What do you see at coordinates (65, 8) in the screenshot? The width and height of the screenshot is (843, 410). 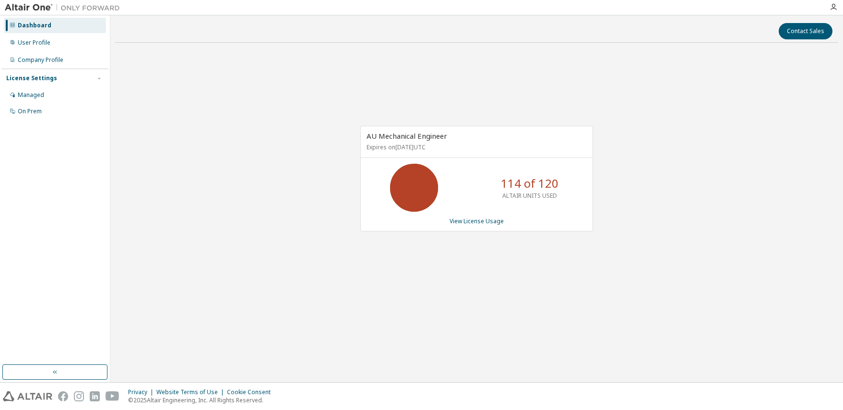 I see `img: Altair One` at bounding box center [65, 8].